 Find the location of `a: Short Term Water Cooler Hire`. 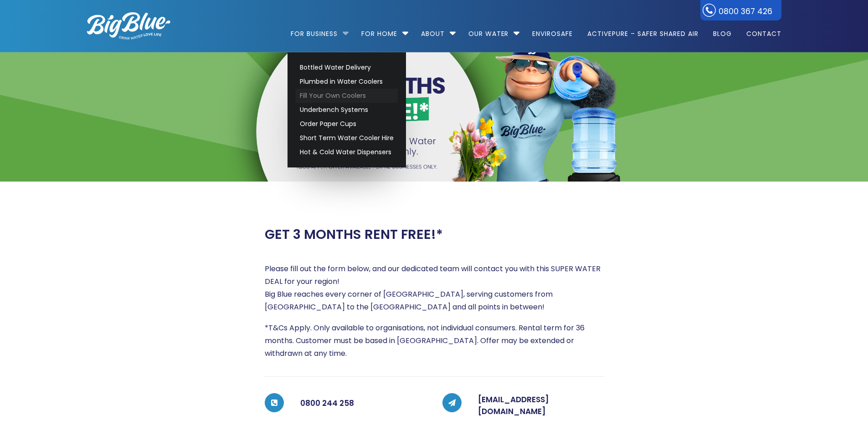

a: Short Term Water Cooler Hire is located at coordinates (347, 138).